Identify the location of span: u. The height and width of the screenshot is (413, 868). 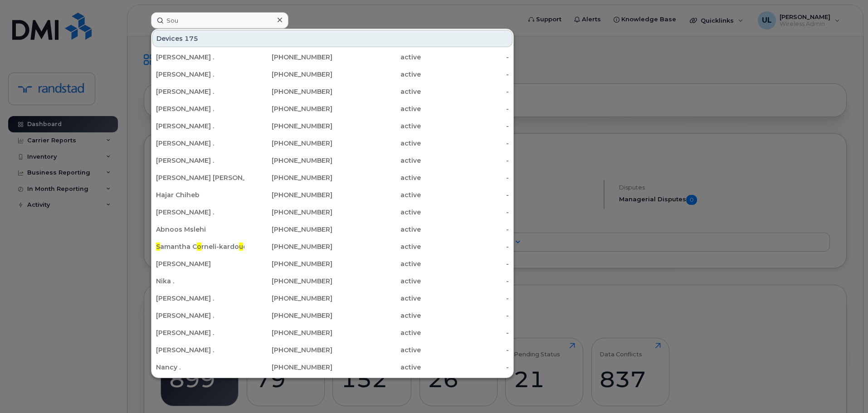
(241, 247).